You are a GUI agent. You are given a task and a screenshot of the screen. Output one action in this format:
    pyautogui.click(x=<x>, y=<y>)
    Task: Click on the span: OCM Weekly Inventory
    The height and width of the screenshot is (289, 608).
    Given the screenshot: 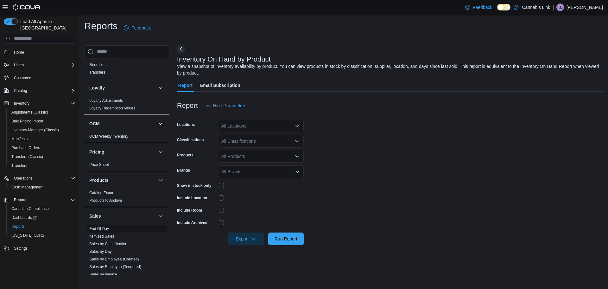 What is the action you would take?
    pyautogui.click(x=109, y=136)
    